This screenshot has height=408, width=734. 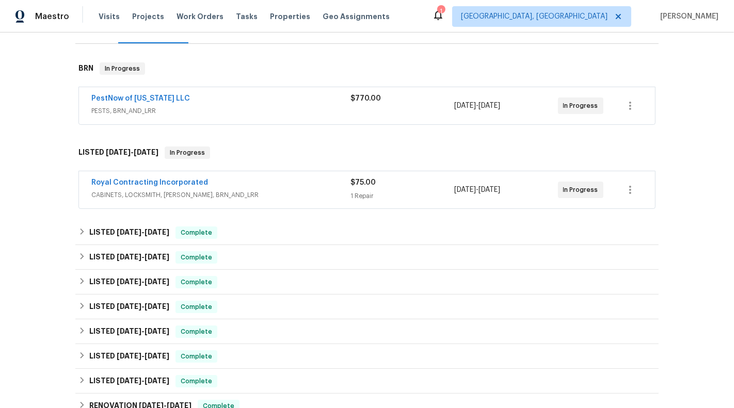 I want to click on div: 1 Repair, so click(x=402, y=196).